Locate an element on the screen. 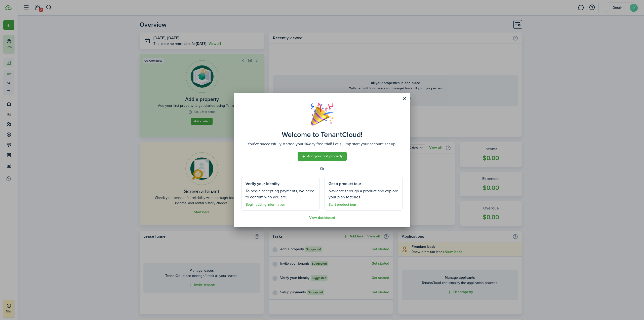 This screenshot has height=320, width=644. a: Start product tour is located at coordinates (343, 205).